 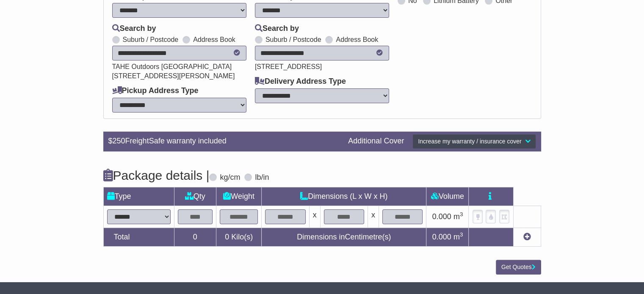 I want to click on span: Increase my warranty / insurance cover, so click(x=469, y=141).